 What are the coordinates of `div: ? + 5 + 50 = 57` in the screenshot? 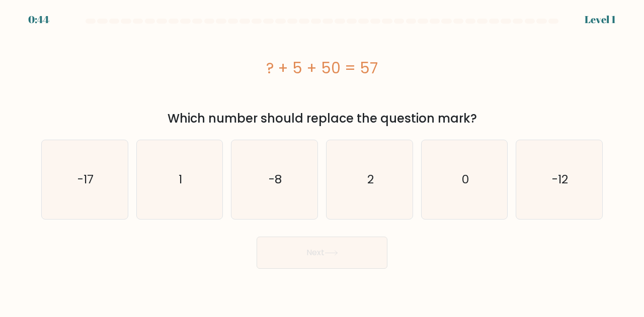 It's located at (322, 68).